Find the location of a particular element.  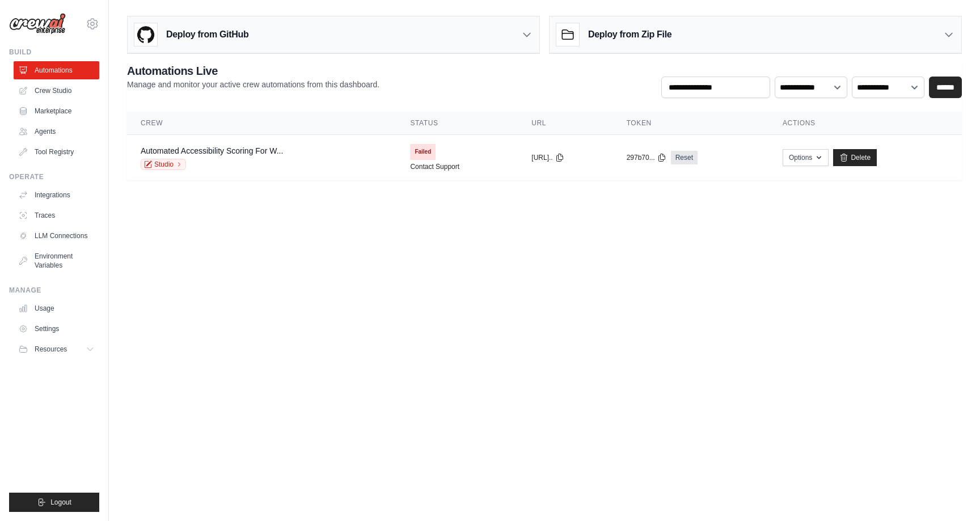

h3: Deploy from Zip File is located at coordinates (629, 34).